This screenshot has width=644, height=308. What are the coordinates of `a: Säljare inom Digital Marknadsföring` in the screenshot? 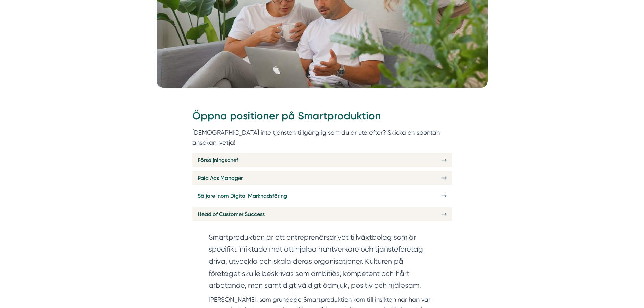 It's located at (322, 196).